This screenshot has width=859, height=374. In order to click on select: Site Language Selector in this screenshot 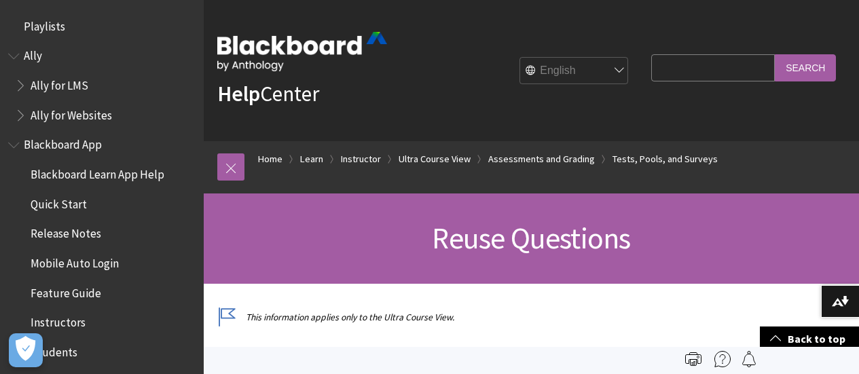, I will do `click(575, 71)`.